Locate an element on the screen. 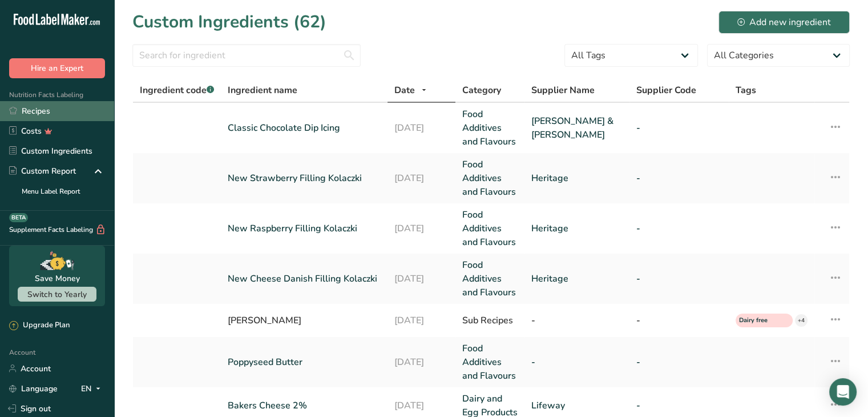 The height and width of the screenshot is (417, 868). span: Supplier Code is located at coordinates (666, 90).